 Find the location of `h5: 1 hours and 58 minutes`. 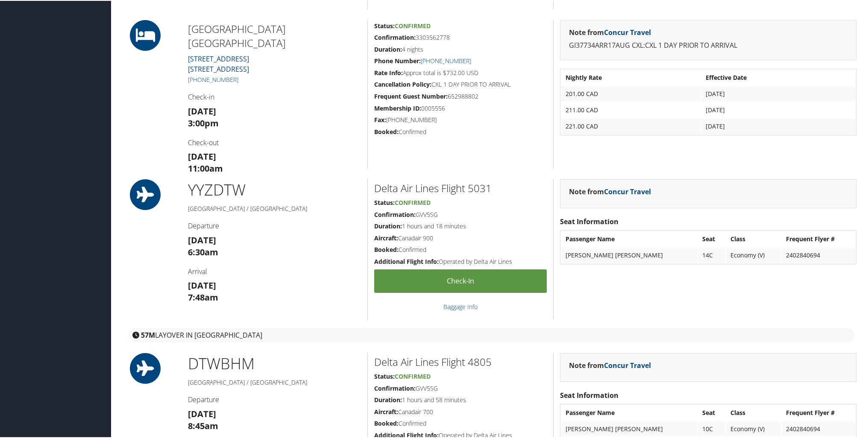

h5: 1 hours and 58 minutes is located at coordinates (460, 399).